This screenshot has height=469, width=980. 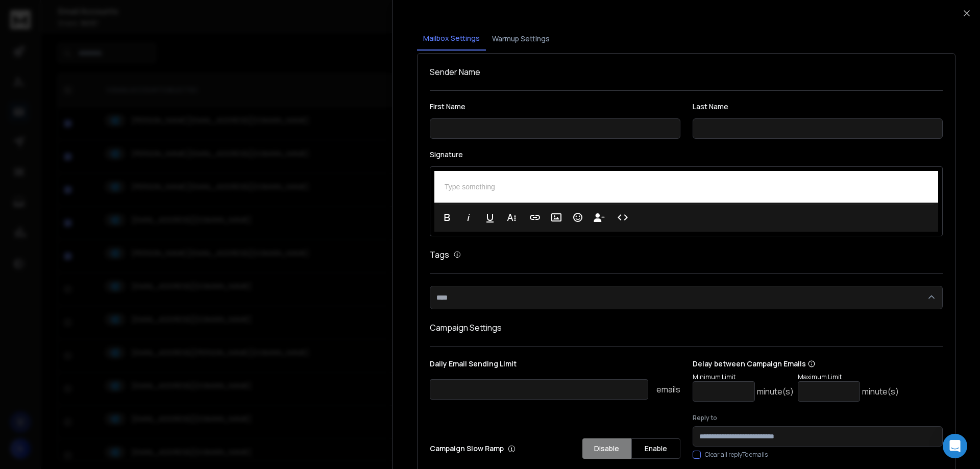 What do you see at coordinates (623, 217) in the screenshot?
I see `button: Code View` at bounding box center [623, 217].